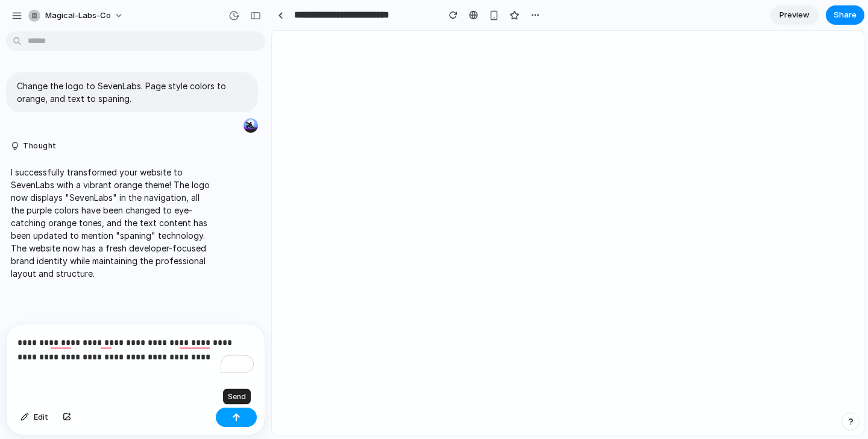  Describe the element at coordinates (77, 16) in the screenshot. I see `button: magical-labs-co` at that location.